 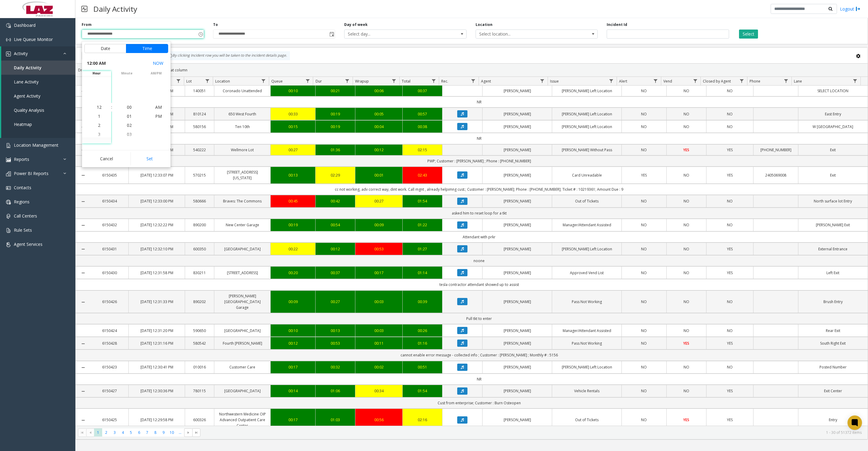 I want to click on a: 00:01, so click(x=379, y=175).